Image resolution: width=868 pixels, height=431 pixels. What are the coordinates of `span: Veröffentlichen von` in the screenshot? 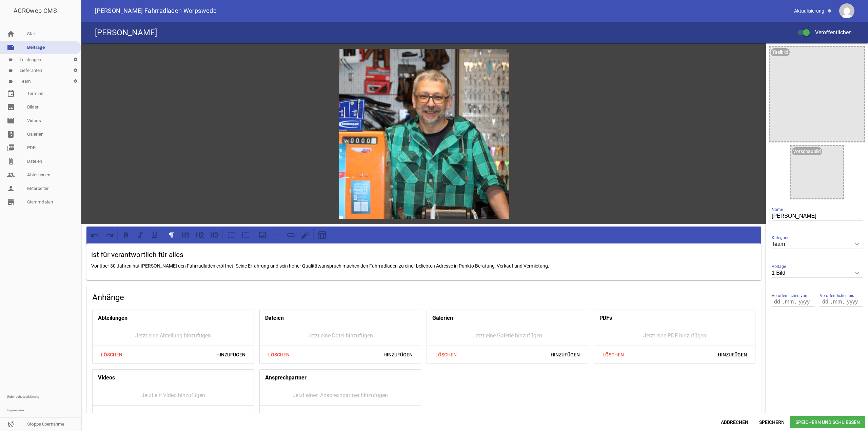 It's located at (789, 296).